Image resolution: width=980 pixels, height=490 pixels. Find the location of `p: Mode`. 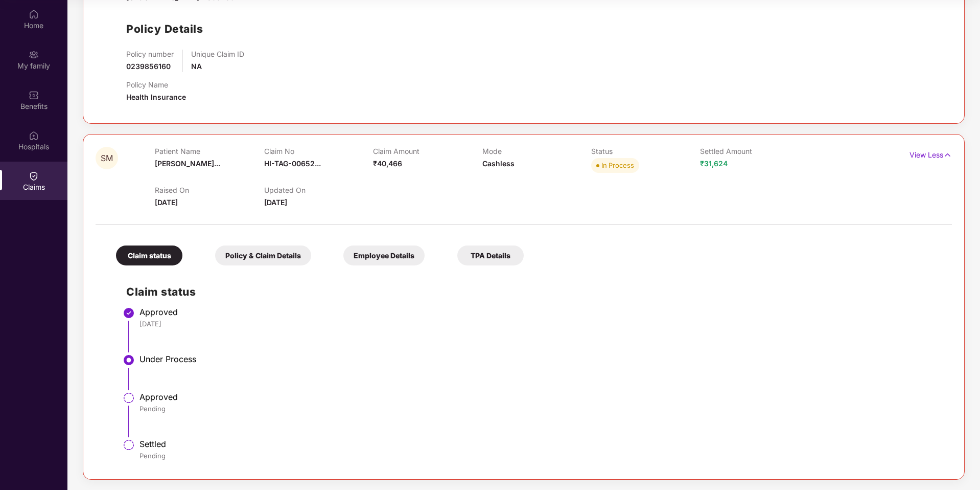

p: Mode is located at coordinates (537, 151).